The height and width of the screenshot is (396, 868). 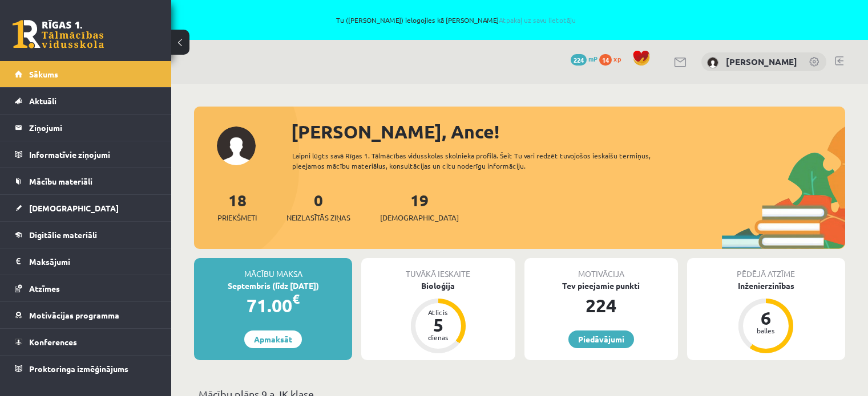 What do you see at coordinates (765, 317) in the screenshot?
I see `a: Inženierzinības 6 balles` at bounding box center [765, 317].